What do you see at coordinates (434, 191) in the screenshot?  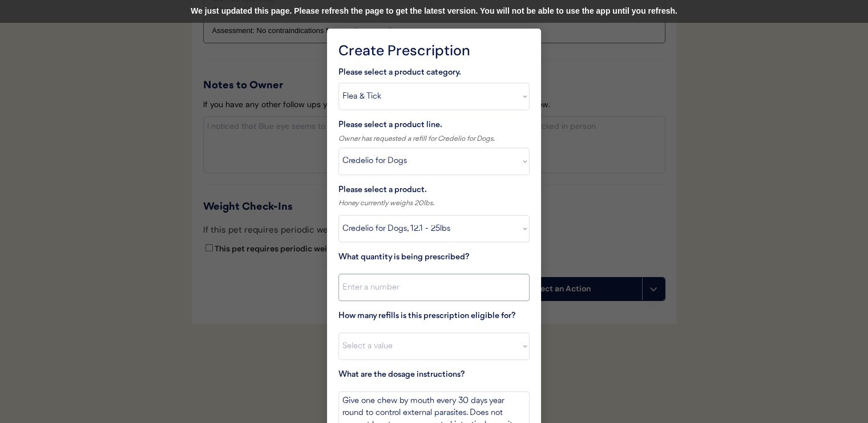 I see `div: Please select a product.` at bounding box center [434, 191].